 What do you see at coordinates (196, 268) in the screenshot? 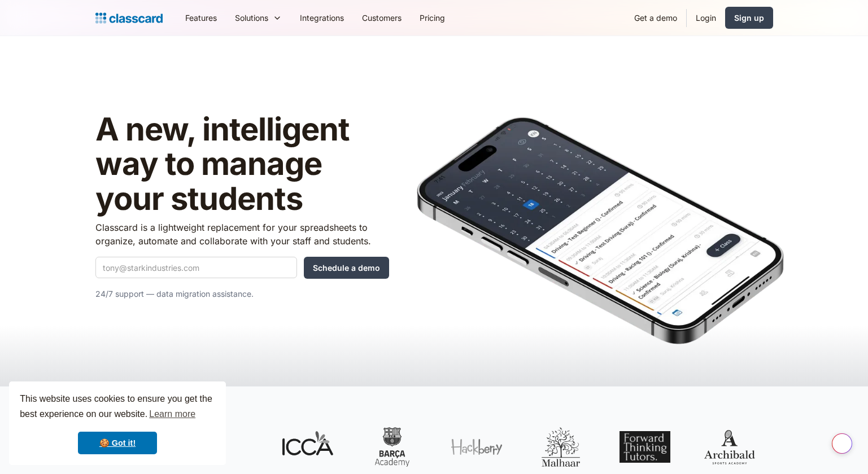
I see `input: tony@starkindustries.com` at bounding box center [196, 268].